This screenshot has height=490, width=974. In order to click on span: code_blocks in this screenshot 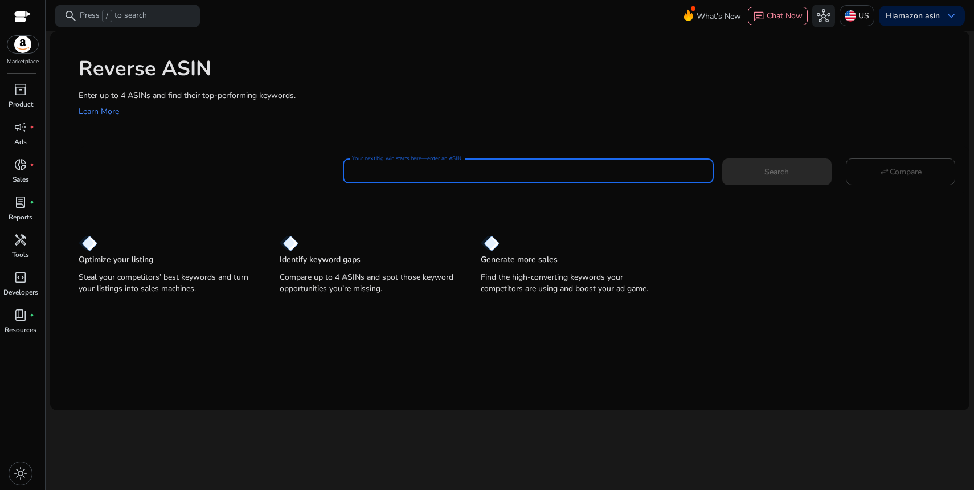, I will do `click(20, 277)`.